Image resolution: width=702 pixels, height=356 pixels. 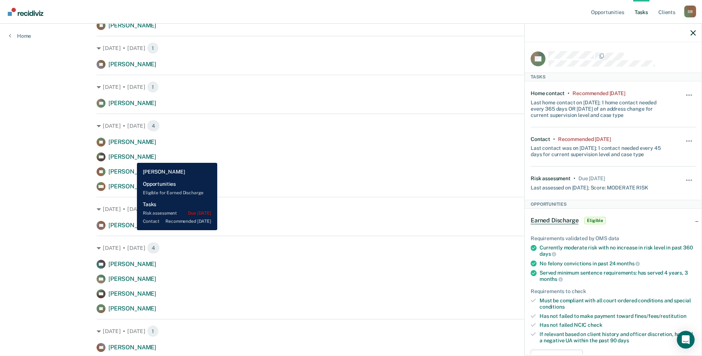 I want to click on div: Open Intercom Messenger, so click(x=686, y=340).